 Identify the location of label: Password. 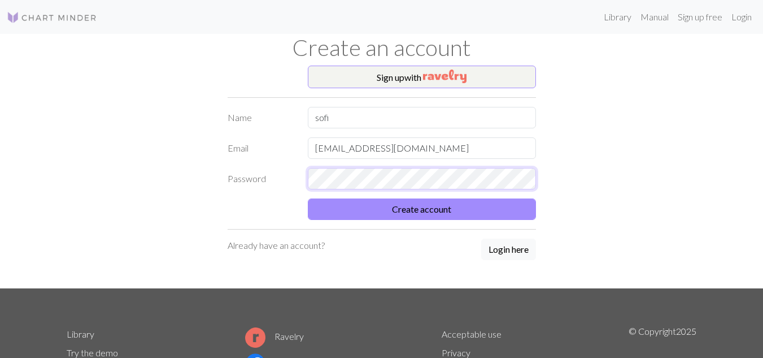
(261, 179).